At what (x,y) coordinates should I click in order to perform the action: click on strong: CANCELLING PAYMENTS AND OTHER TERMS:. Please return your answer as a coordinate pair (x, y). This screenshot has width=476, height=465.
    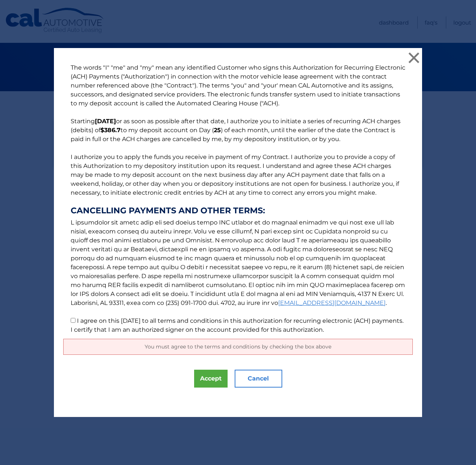
    Looking at the image, I should click on (238, 211).